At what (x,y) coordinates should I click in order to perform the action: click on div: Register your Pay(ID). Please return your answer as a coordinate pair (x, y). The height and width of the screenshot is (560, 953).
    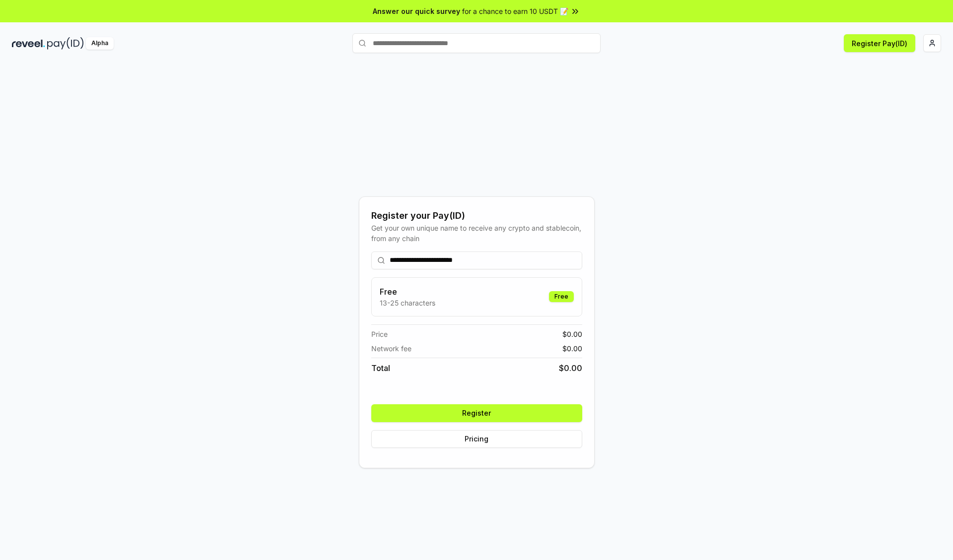
    Looking at the image, I should click on (477, 216).